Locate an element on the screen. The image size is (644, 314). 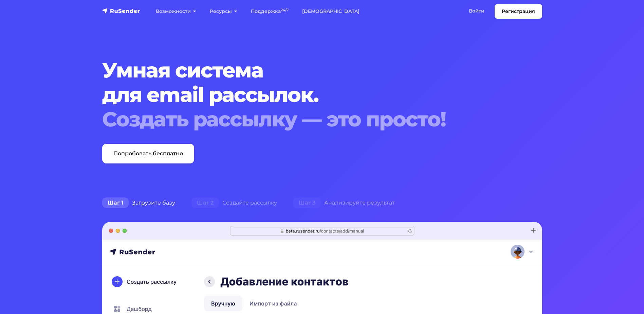
img: RuSender is located at coordinates (121, 11).